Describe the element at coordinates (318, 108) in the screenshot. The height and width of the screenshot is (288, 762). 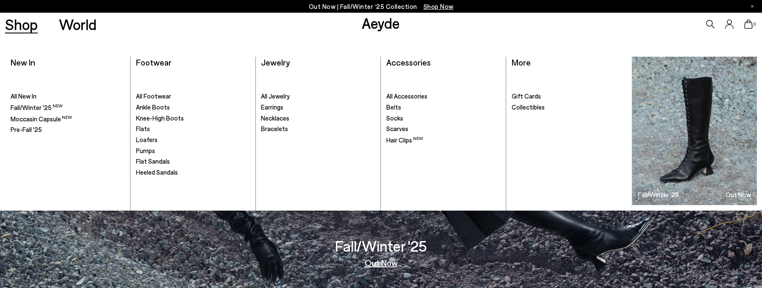
I see `a: Earrings` at that location.